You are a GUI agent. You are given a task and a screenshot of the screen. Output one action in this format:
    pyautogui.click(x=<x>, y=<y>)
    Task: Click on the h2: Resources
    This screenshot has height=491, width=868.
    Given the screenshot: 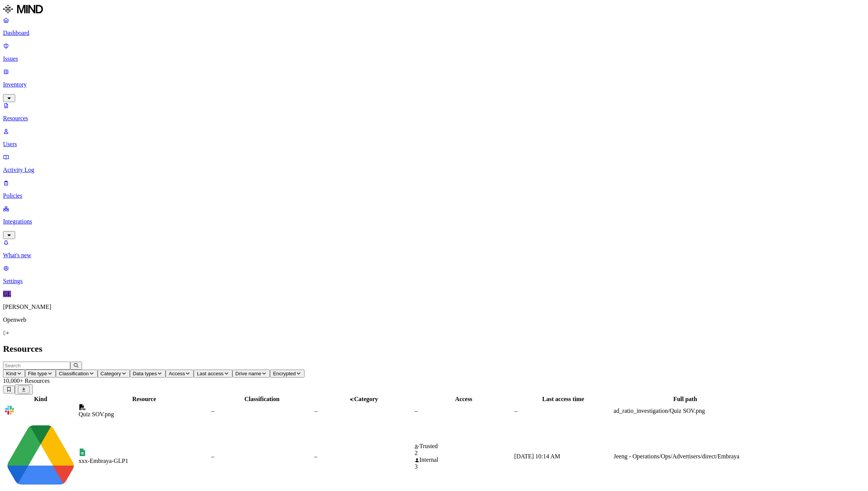 What is the action you would take?
    pyautogui.click(x=434, y=349)
    